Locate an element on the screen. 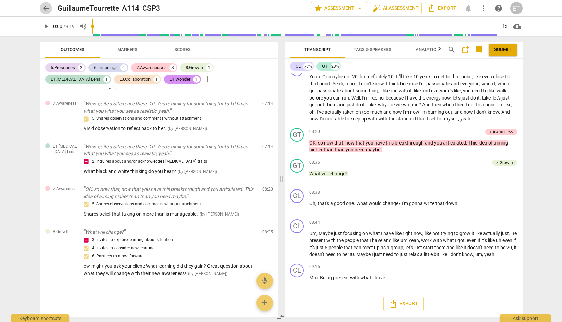  span: volume_up is located at coordinates (83, 26).